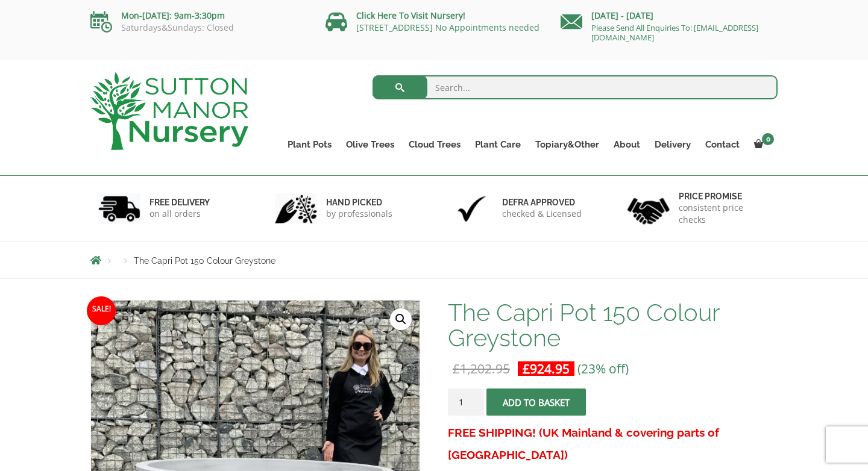 The width and height of the screenshot is (868, 471). Describe the element at coordinates (542, 214) in the screenshot. I see `p: checked & Licensed` at that location.